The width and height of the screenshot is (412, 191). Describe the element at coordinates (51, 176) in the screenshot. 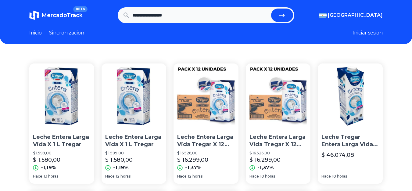

I see `span: 13 horas` at that location.